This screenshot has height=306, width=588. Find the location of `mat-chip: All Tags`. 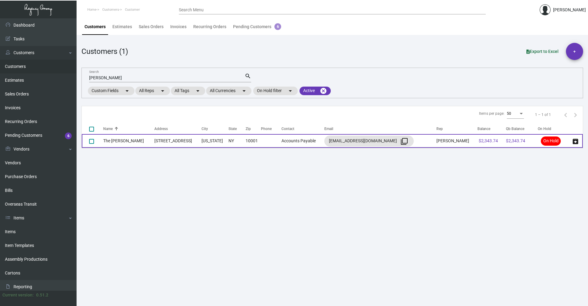

mat-chip: All Tags is located at coordinates (188, 91).